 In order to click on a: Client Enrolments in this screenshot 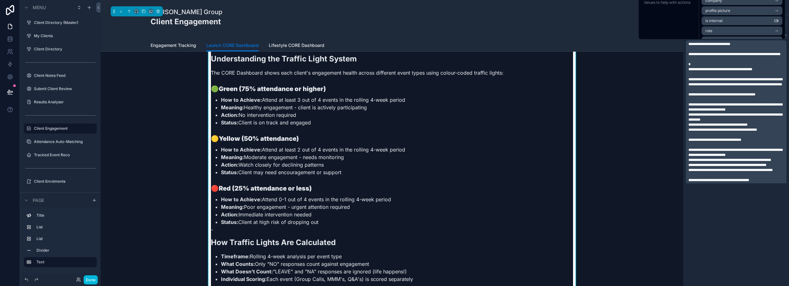, I will do `click(64, 181)`.